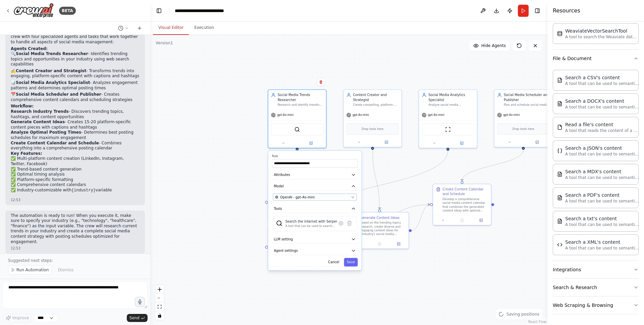  What do you see at coordinates (297, 119) in the screenshot?
I see `div: Social Media Trends ResearcherResearch and identify trending topics, hashtags, and content opport...` at bounding box center [297, 119].